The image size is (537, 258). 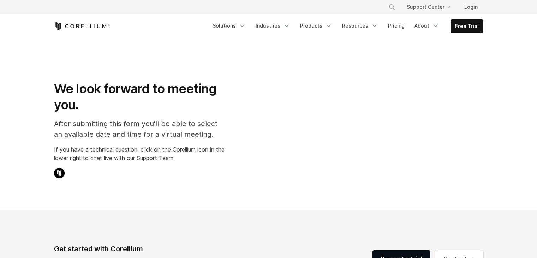 What do you see at coordinates (392, 7) in the screenshot?
I see `button: Search` at bounding box center [392, 7].